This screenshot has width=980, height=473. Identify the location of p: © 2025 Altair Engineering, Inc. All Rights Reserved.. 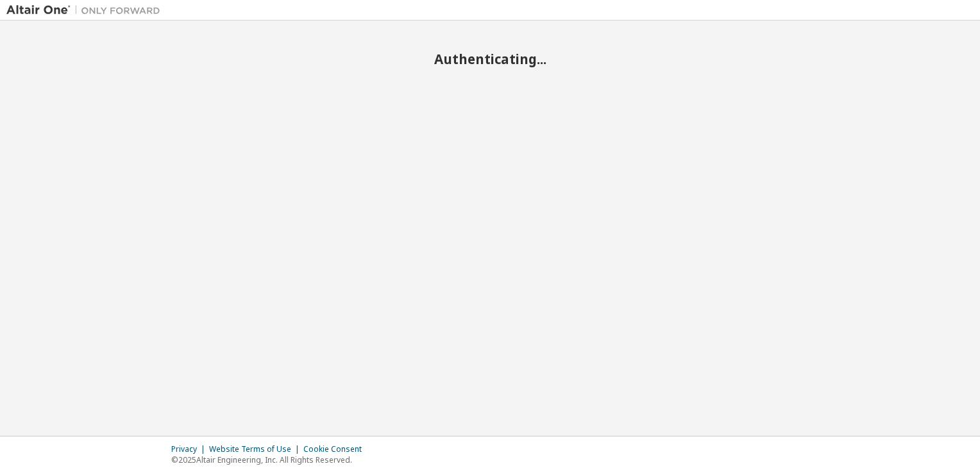
(270, 460).